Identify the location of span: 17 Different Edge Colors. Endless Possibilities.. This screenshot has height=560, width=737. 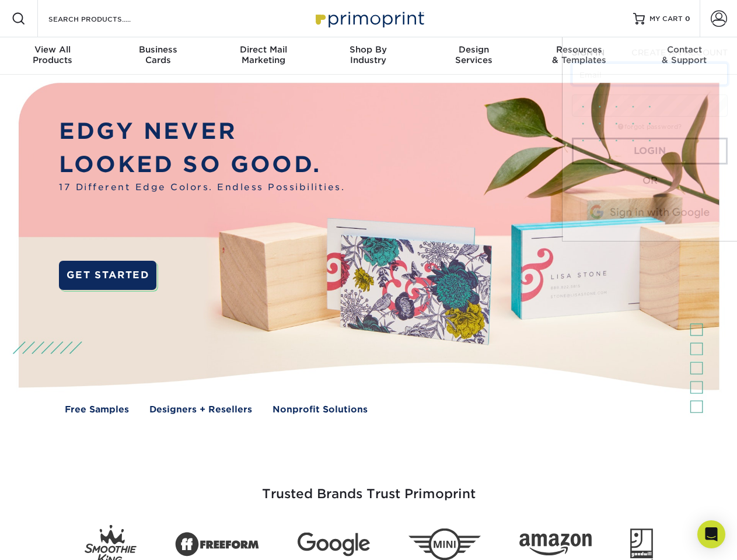
(202, 188).